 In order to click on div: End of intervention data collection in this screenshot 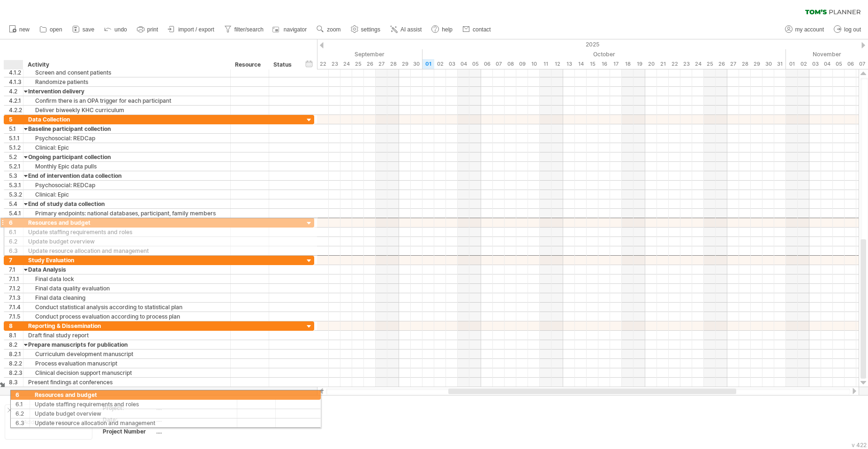, I will do `click(126, 176)`.